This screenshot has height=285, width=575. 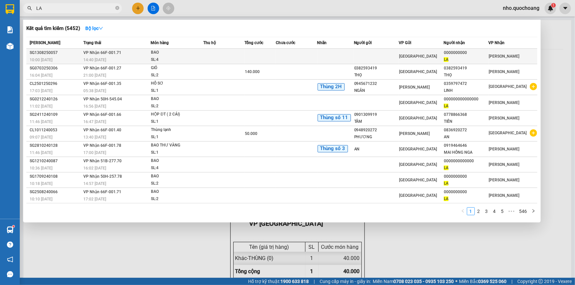 I want to click on span: search, so click(x=30, y=8).